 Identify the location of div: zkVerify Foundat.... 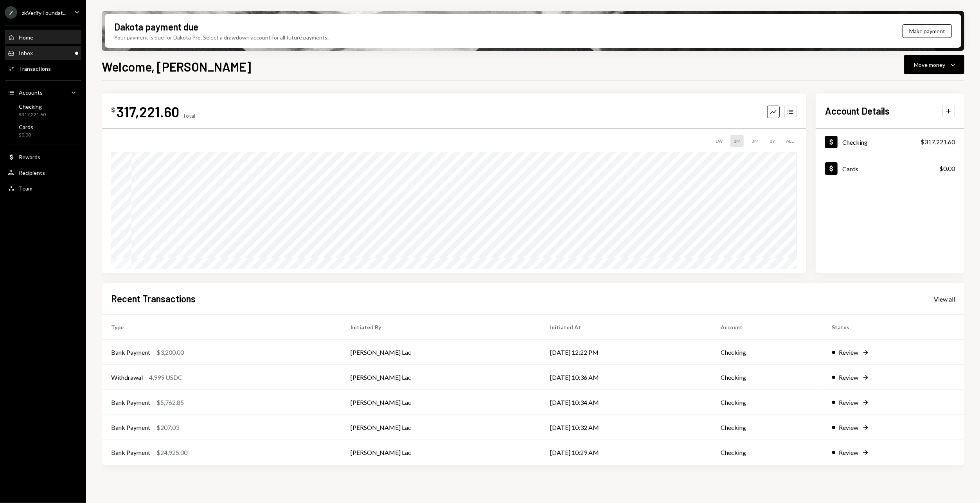
(44, 13).